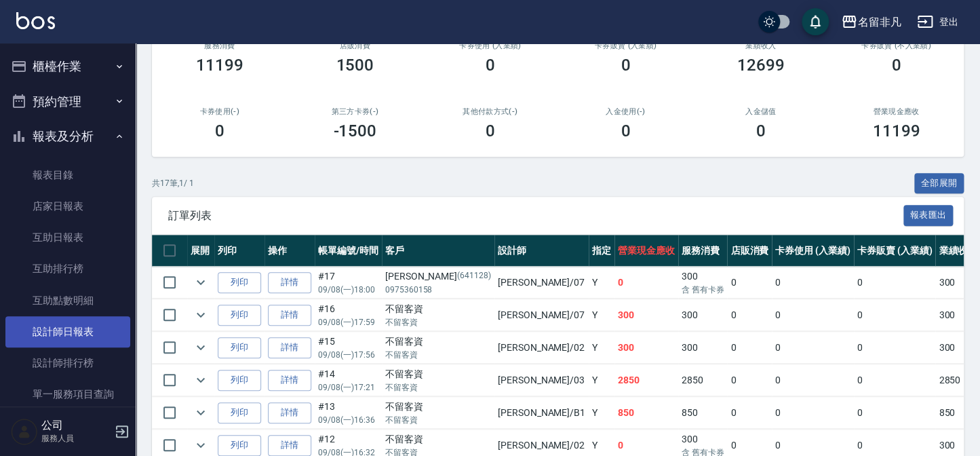  What do you see at coordinates (348, 413) in the screenshot?
I see `td: #13` at bounding box center [348, 413].